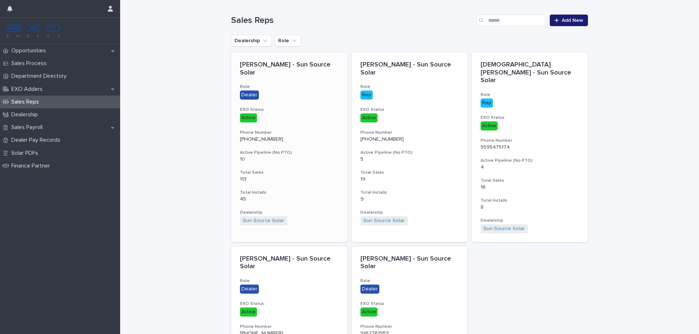 This screenshot has height=334, width=699. I want to click on img: FKS5r6ZBThi8E5hshIGi, so click(33, 31).